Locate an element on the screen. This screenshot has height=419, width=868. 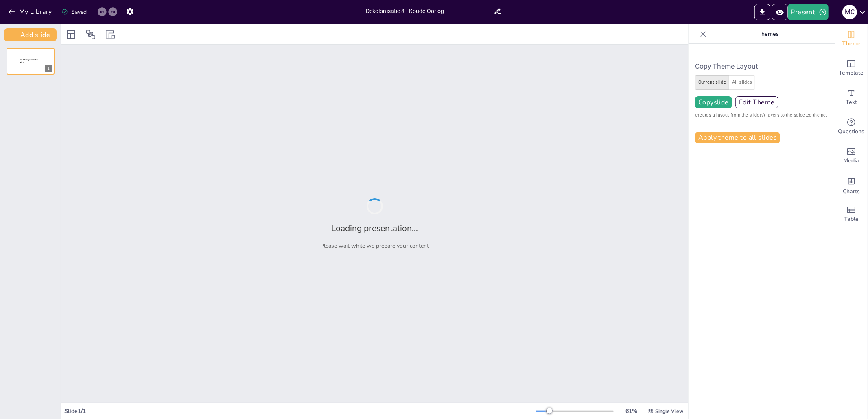
span: Media is located at coordinates (851, 161).